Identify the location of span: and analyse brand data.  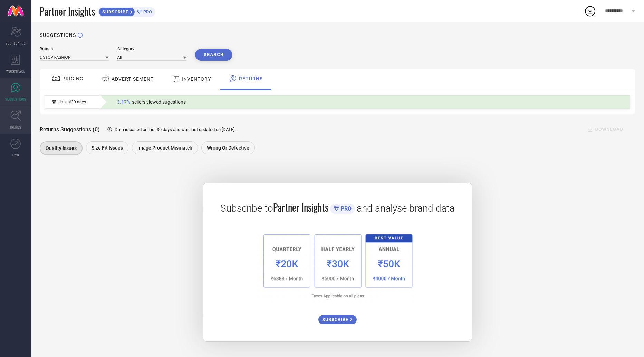
(406, 209).